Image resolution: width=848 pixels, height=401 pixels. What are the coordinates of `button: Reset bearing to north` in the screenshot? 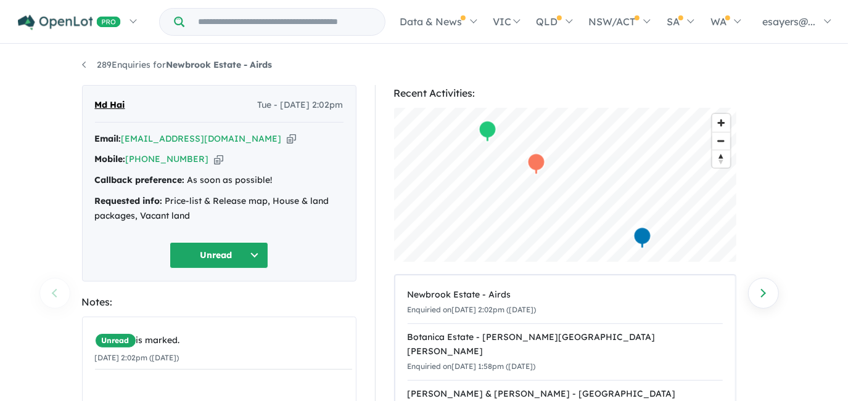 It's located at (721, 158).